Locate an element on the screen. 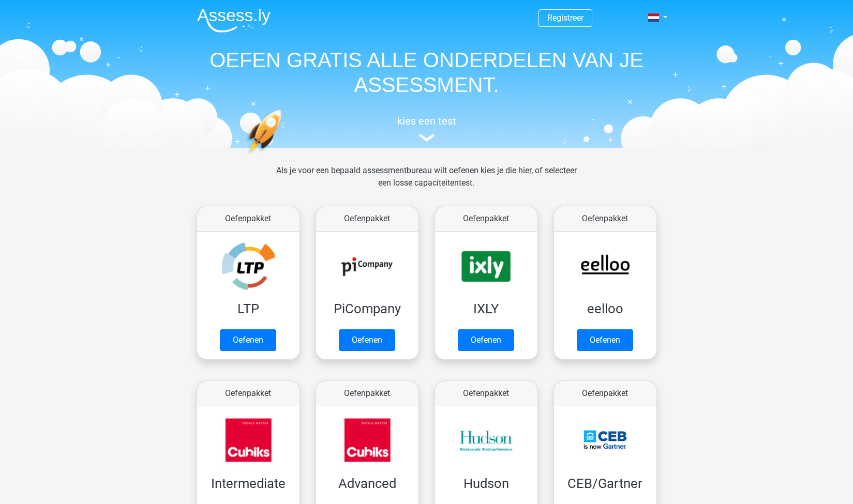 This screenshot has width=853, height=504. div: Als je voor een bepaald assessmentbureau wilt oefenen kies je die hier, of selecteer een losse ca... is located at coordinates (426, 183).